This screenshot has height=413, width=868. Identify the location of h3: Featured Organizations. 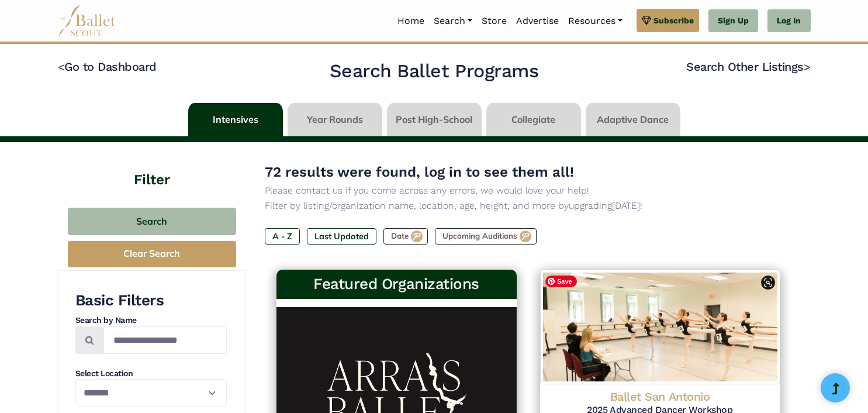
(396, 284).